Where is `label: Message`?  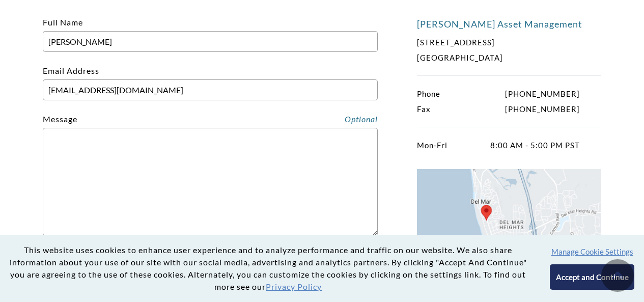
label: Message is located at coordinates (60, 118).